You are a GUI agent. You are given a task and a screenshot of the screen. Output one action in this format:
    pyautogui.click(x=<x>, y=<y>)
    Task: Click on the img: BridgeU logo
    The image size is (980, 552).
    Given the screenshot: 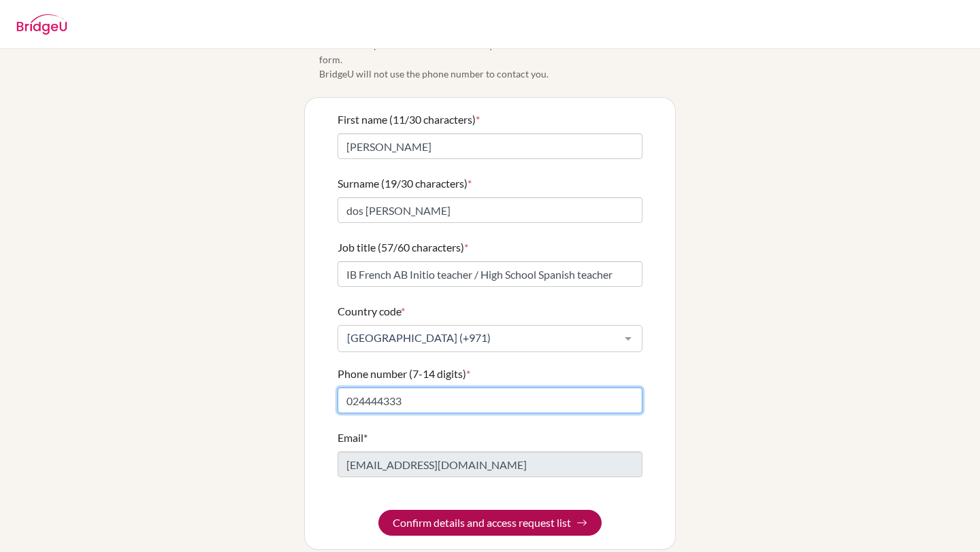 What is the action you would take?
    pyautogui.click(x=41, y=25)
    